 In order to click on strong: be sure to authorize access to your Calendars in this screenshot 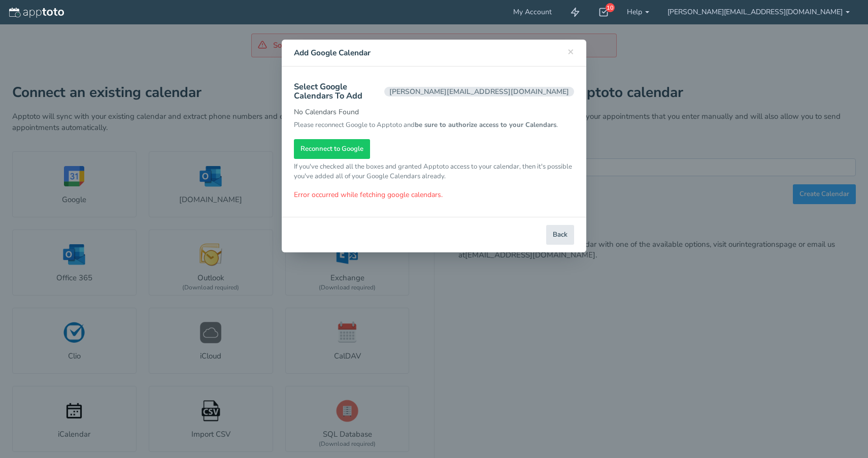, I will do `click(485, 125)`.